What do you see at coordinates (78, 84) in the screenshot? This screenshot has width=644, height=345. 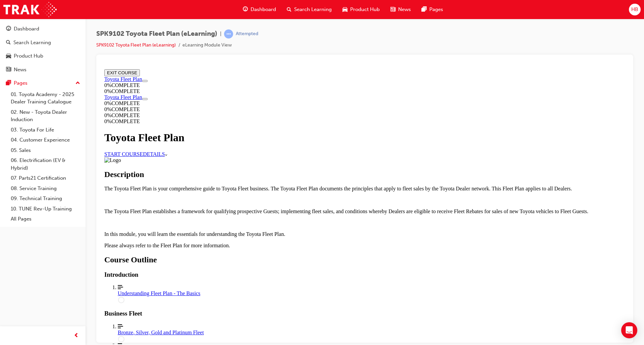 I see `span: up-icon` at bounding box center [78, 84].